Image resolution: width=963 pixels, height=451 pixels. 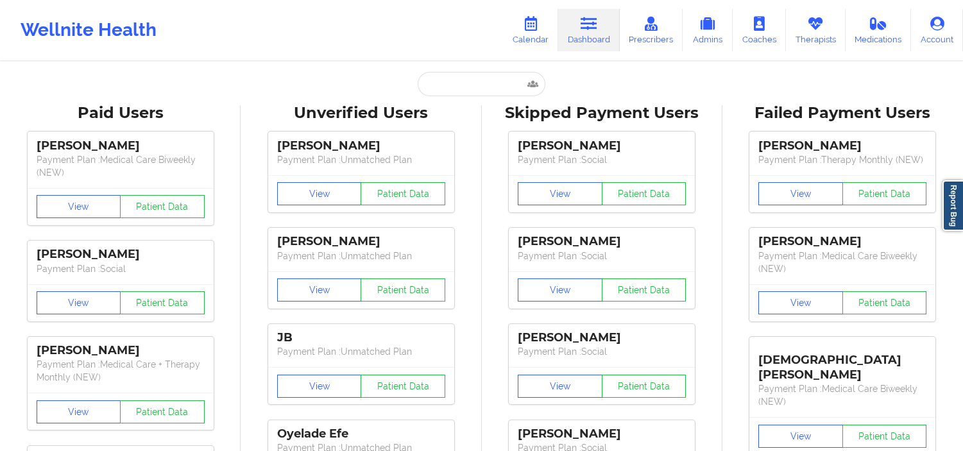 What do you see at coordinates (651, 30) in the screenshot?
I see `a: Prescribers` at bounding box center [651, 30].